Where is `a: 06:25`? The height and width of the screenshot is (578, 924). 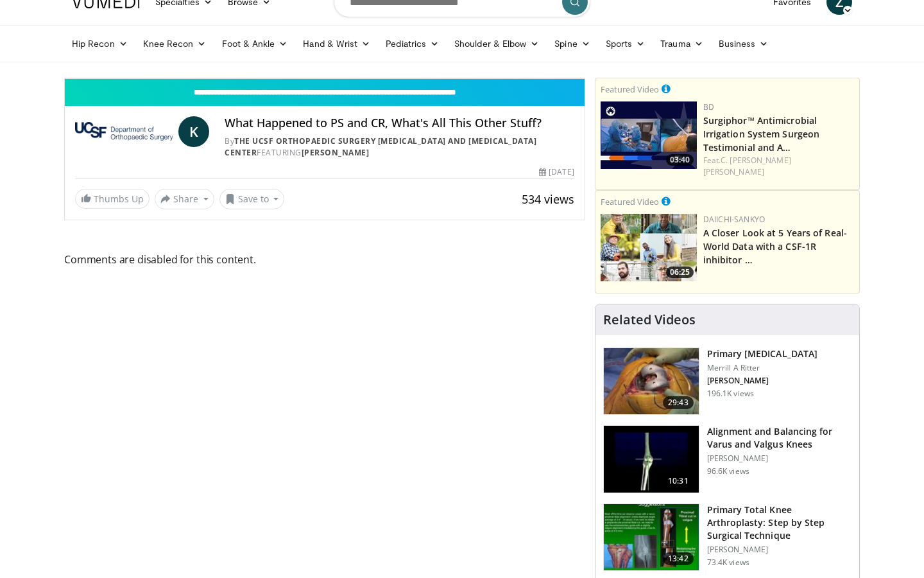
a: 06:25 is located at coordinates (649, 248).